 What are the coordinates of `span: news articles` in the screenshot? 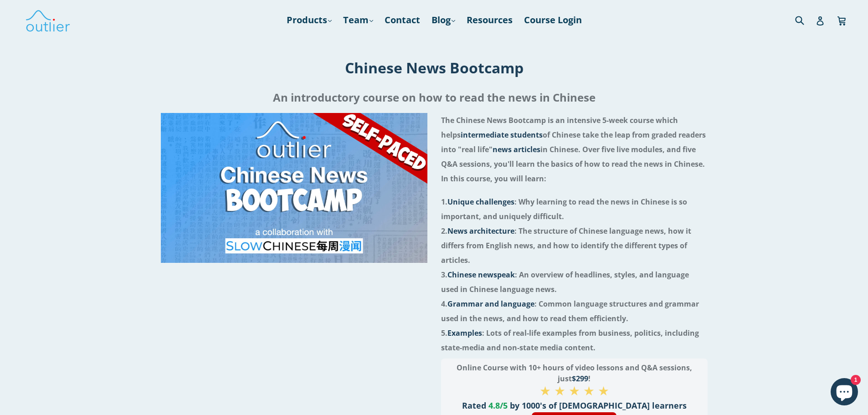 It's located at (516, 149).